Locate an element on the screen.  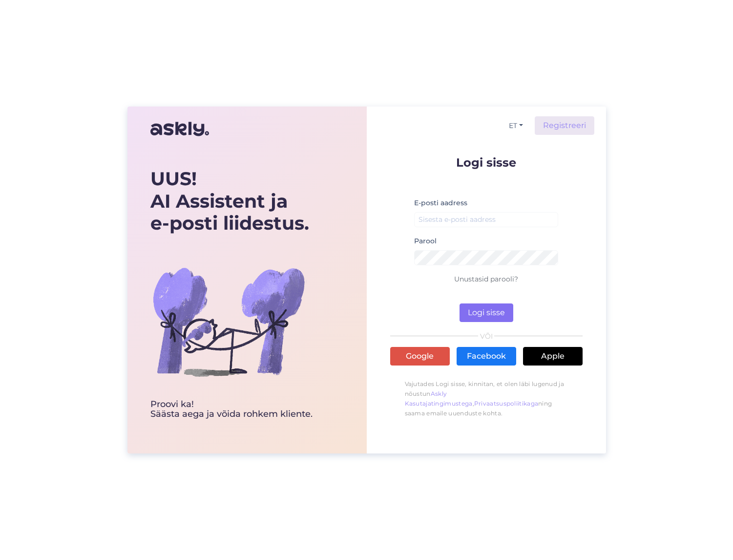
img: Askly is located at coordinates (180, 129).